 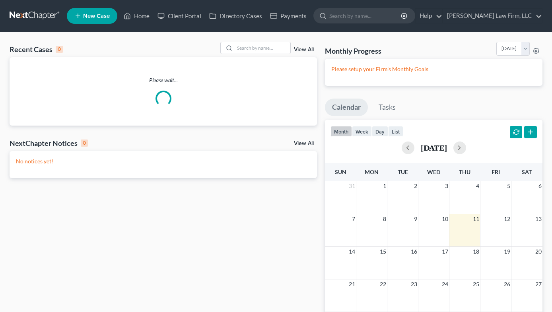 What do you see at coordinates (445, 219) in the screenshot?
I see `span: 10` at bounding box center [445, 219].